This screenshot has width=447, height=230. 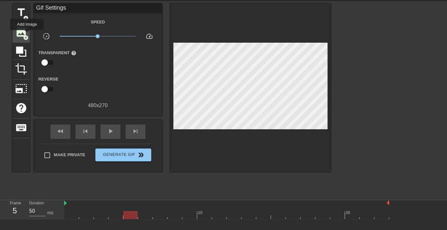 What do you see at coordinates (21, 89) in the screenshot?
I see `span: photo_size_select_large` at bounding box center [21, 89].